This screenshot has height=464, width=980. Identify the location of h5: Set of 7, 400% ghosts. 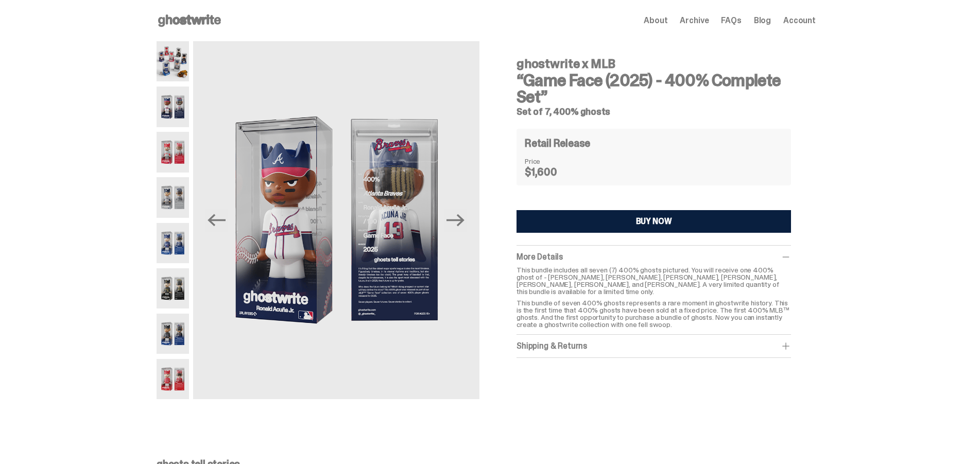
(654, 112).